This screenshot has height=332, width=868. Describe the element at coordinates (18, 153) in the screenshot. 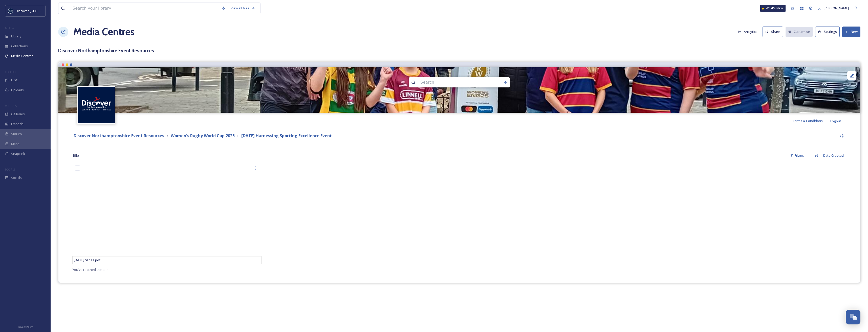

I see `span: SnapLink` at that location.